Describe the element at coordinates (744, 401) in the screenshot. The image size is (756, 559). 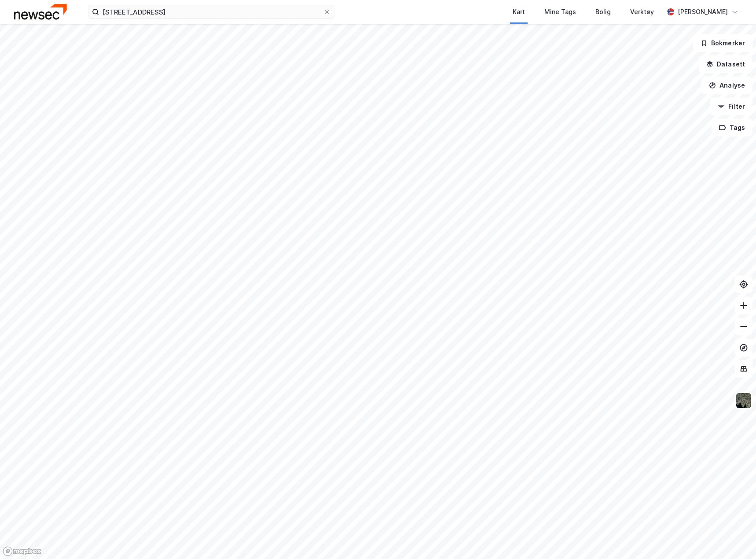
I see `img: 9k=` at that location.